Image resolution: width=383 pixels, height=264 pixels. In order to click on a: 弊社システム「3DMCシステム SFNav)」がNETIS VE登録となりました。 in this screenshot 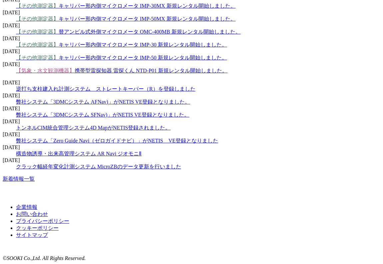, I will do `click(102, 115)`.